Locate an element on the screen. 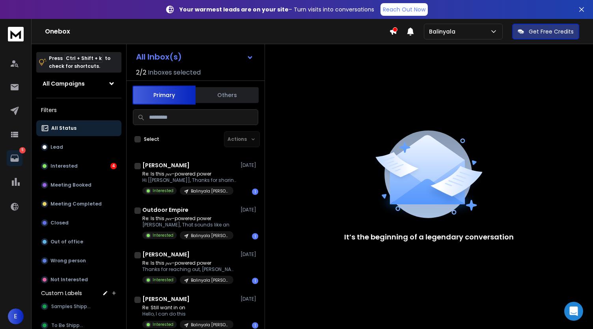  p: Get Free Credits is located at coordinates (551, 32).